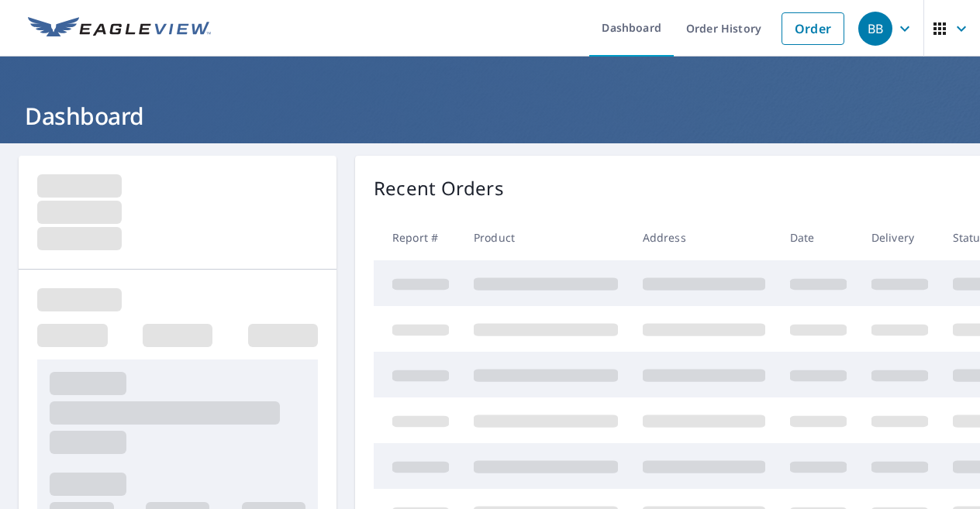 This screenshot has width=980, height=509. Describe the element at coordinates (417, 238) in the screenshot. I see `th: Report #` at that location.